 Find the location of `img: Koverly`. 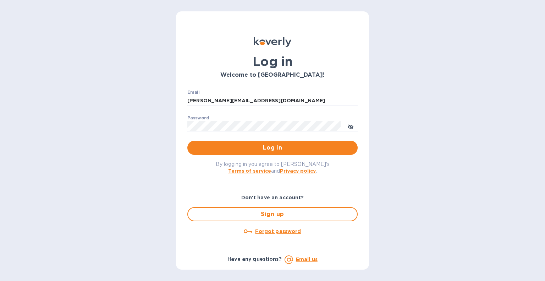

img: Koverly is located at coordinates (273, 42).